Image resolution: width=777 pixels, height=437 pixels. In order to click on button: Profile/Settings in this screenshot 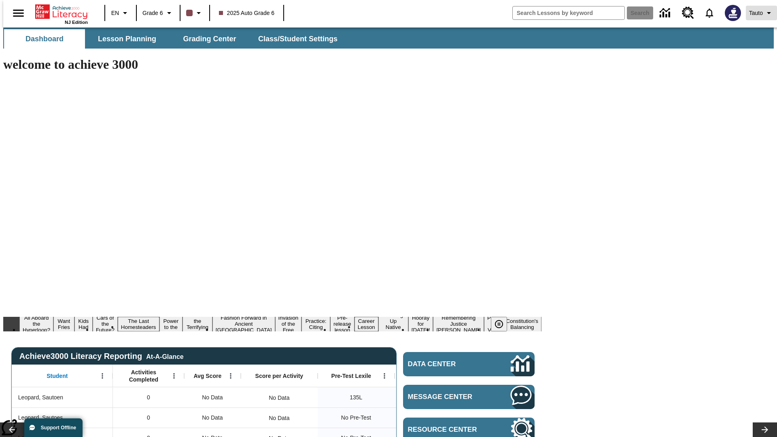, I will do `click(761, 13)`.